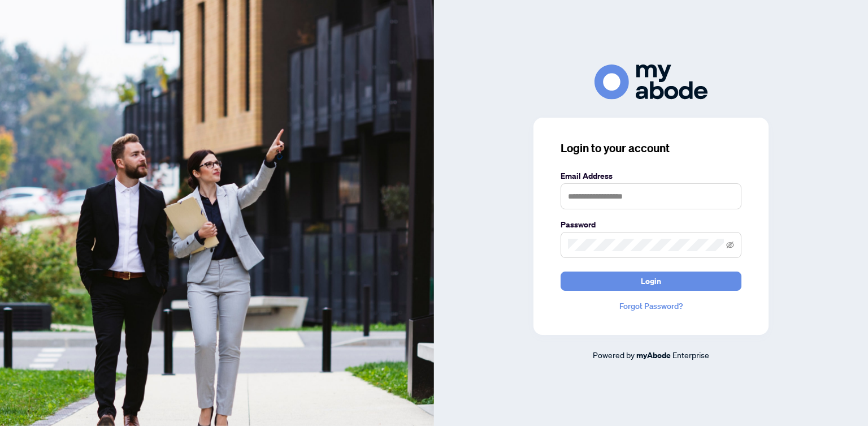 The height and width of the screenshot is (426, 868). Describe the element at coordinates (652, 176) in the screenshot. I see `label: Email Address` at that location.